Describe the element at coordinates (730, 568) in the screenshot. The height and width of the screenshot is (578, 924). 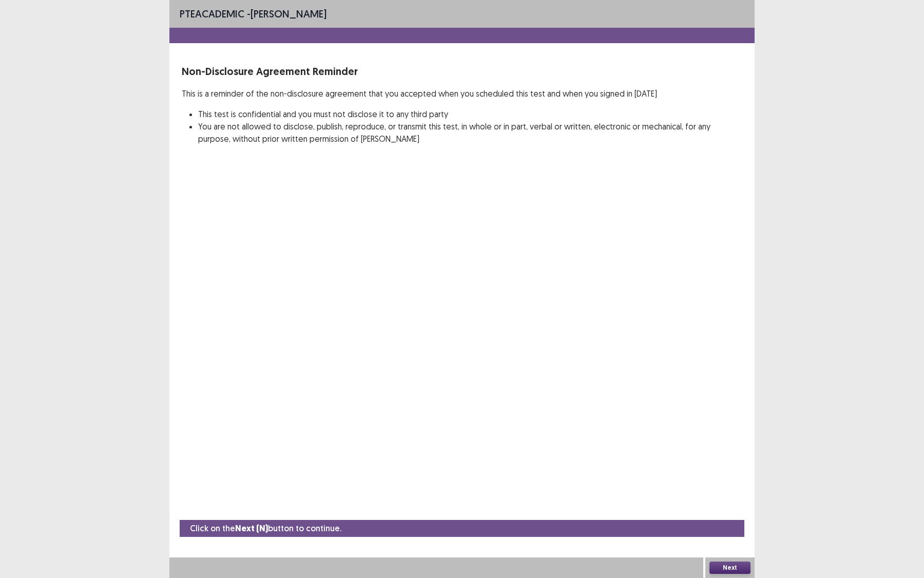
I see `button: Next` at that location.